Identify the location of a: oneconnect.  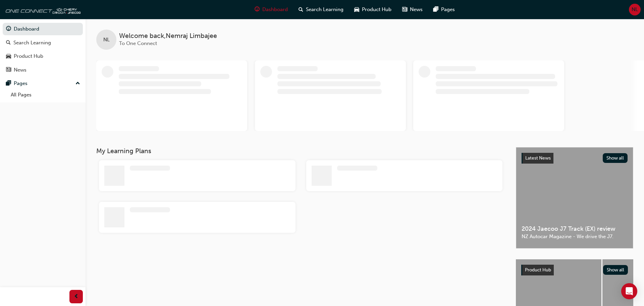
(42, 10).